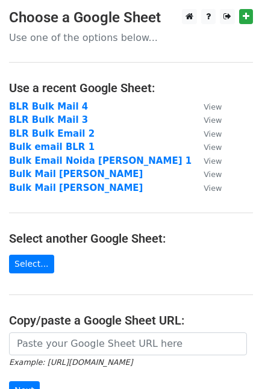  Describe the element at coordinates (128, 344) in the screenshot. I see `input: Paste your Google Sheet URL here` at that location.